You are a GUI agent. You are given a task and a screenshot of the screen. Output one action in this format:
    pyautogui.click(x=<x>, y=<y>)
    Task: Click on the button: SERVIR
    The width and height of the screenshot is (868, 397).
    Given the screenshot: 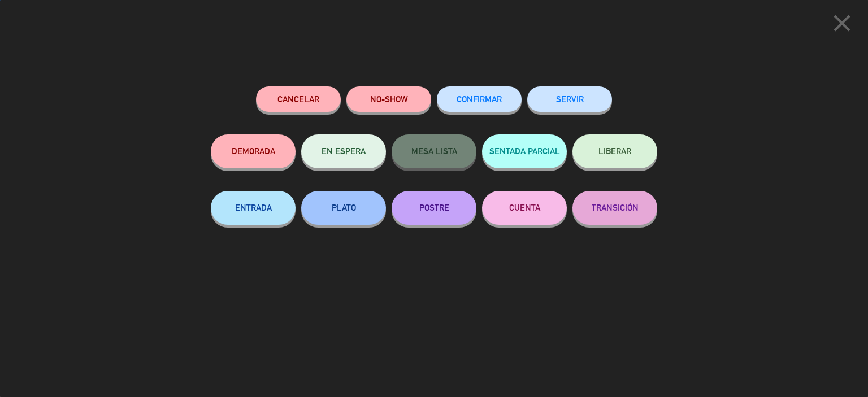 What is the action you would take?
    pyautogui.click(x=570, y=99)
    